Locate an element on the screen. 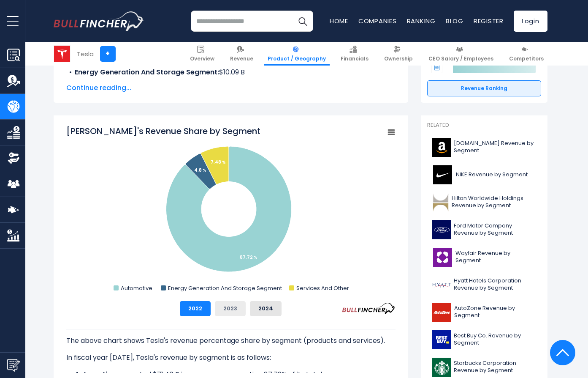 The width and height of the screenshot is (588, 378). a: Revenue is located at coordinates (241, 54).